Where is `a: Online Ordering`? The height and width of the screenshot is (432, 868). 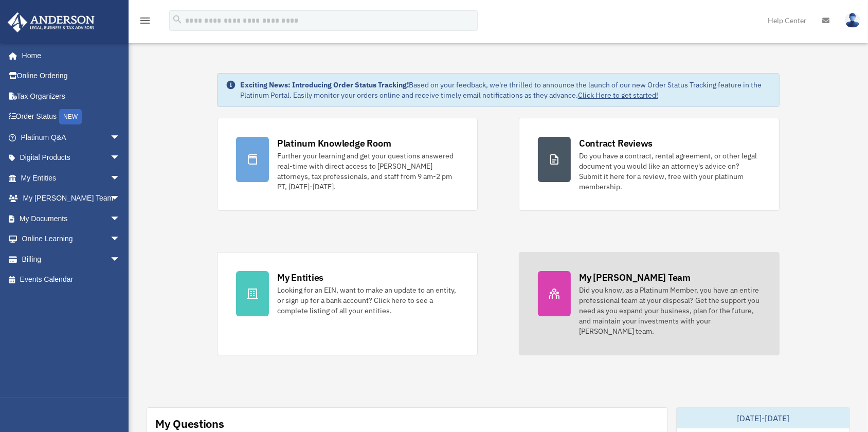
a: Online Ordering is located at coordinates (72, 76).